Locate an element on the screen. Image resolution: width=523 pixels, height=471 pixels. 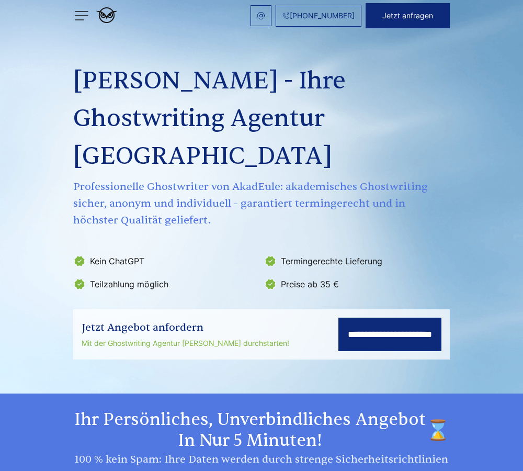
img: menu is located at coordinates (82, 16).